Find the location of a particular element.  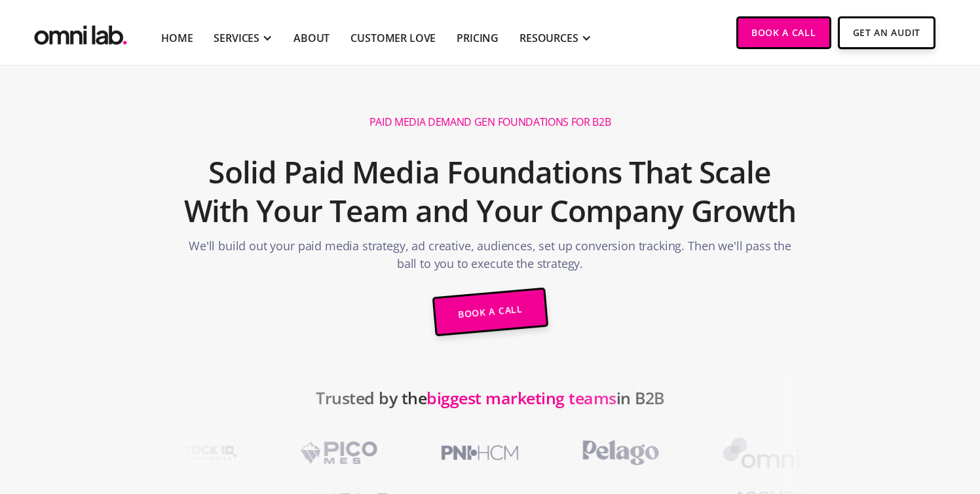

a: Pricing is located at coordinates (477, 38).